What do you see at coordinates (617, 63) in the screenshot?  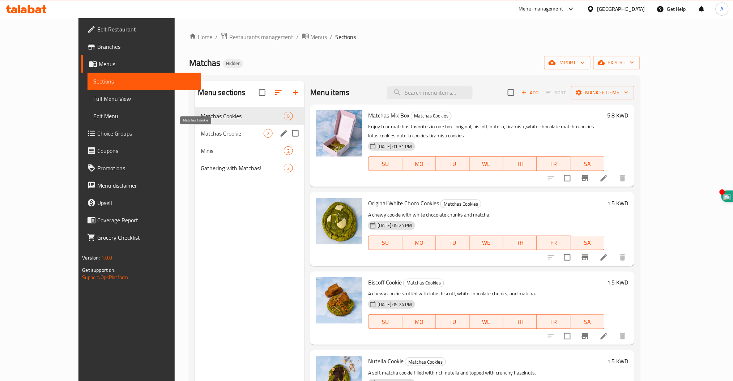 I see `span: export` at bounding box center [617, 63].